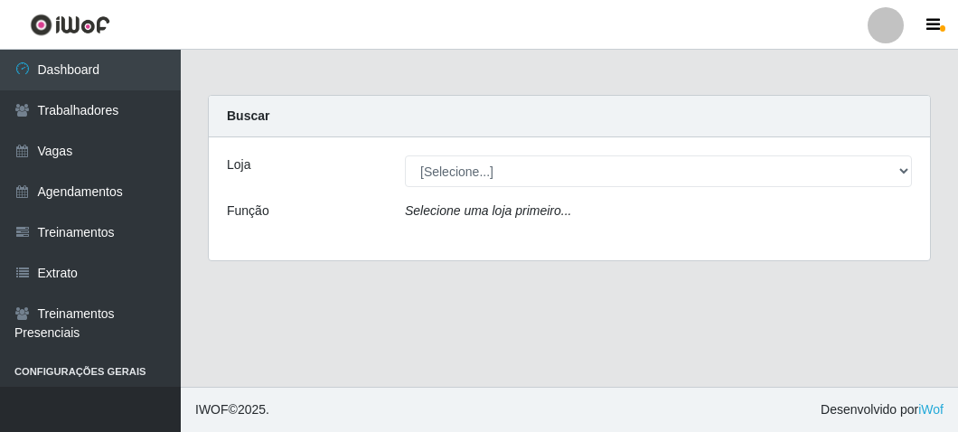 This screenshot has height=432, width=958. What do you see at coordinates (931, 409) in the screenshot?
I see `a: iWof` at bounding box center [931, 409].